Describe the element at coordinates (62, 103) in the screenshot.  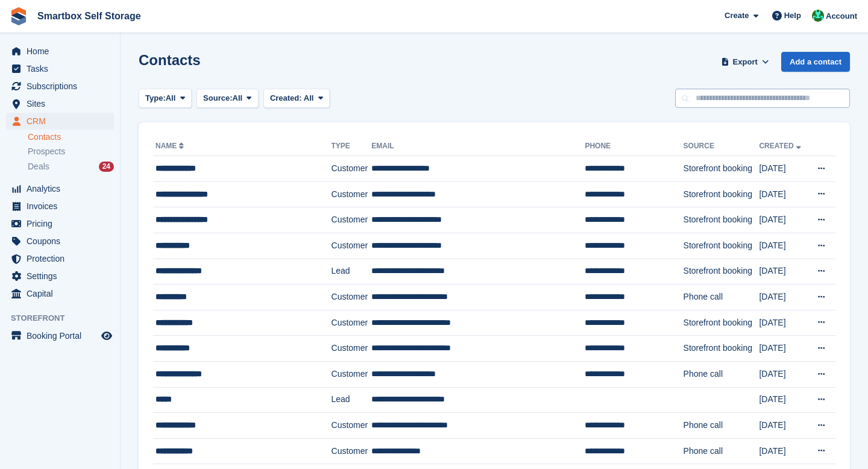
I see `span: Sites` at that location.